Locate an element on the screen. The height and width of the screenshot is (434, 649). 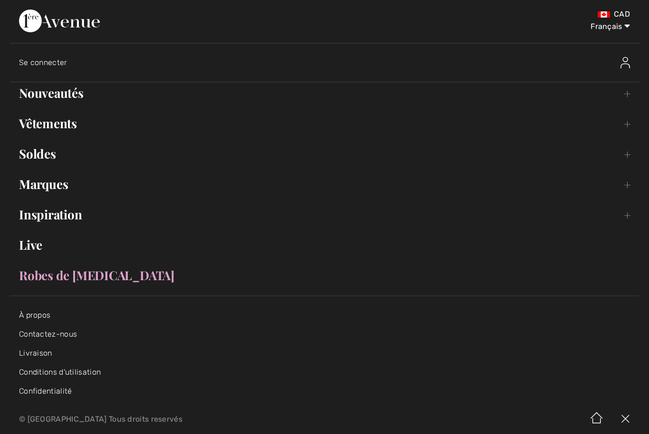
a: À propos is located at coordinates (35, 315).